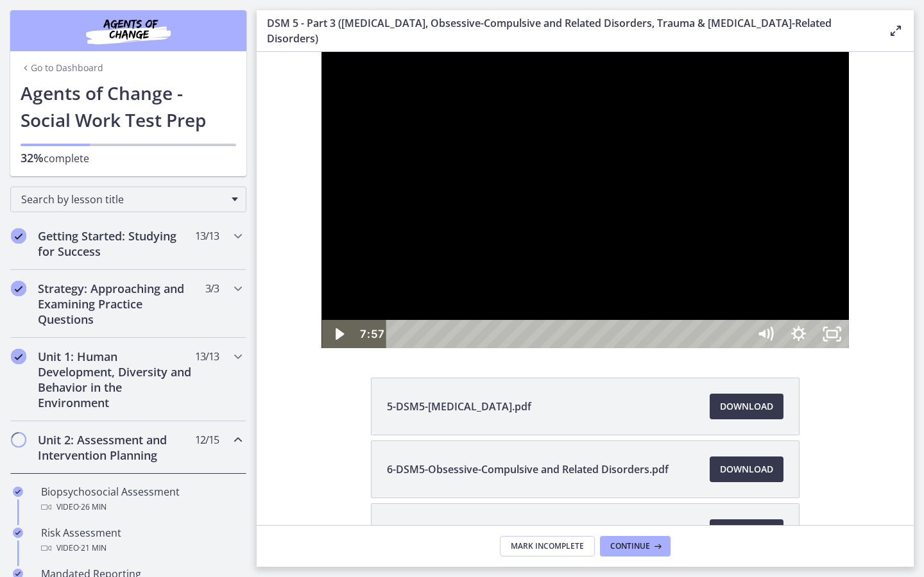  Describe the element at coordinates (547, 546) in the screenshot. I see `button: Mark Incomplete` at that location.